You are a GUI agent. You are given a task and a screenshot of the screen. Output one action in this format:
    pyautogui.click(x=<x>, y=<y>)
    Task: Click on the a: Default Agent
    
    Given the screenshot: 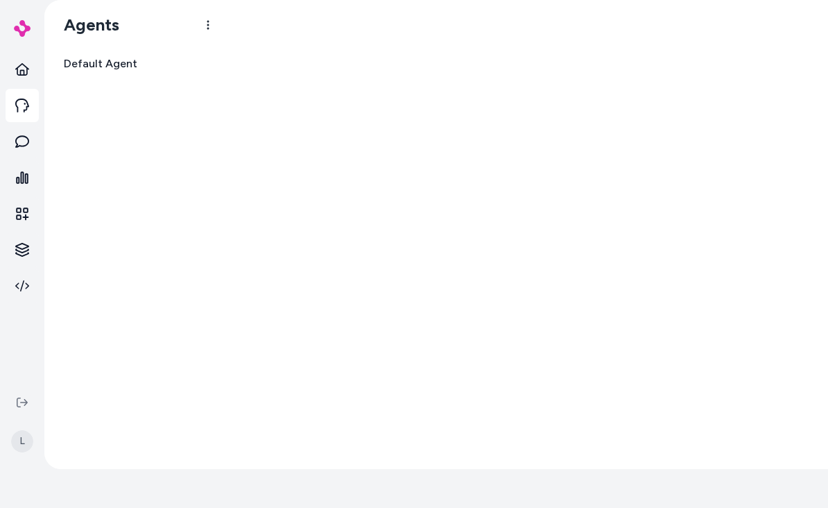 What is the action you would take?
    pyautogui.click(x=133, y=64)
    